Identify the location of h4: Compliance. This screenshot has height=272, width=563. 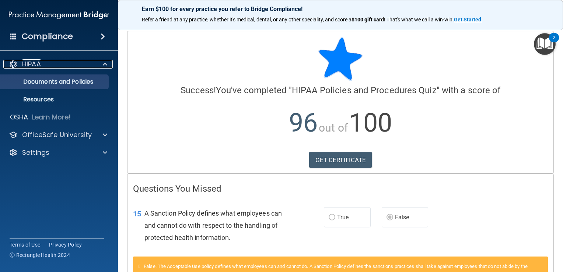
(47, 36).